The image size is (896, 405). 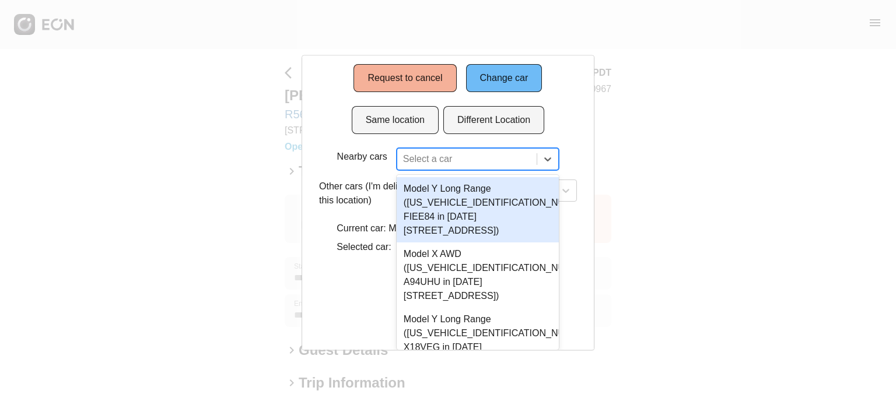 I want to click on button: Same location, so click(x=395, y=120).